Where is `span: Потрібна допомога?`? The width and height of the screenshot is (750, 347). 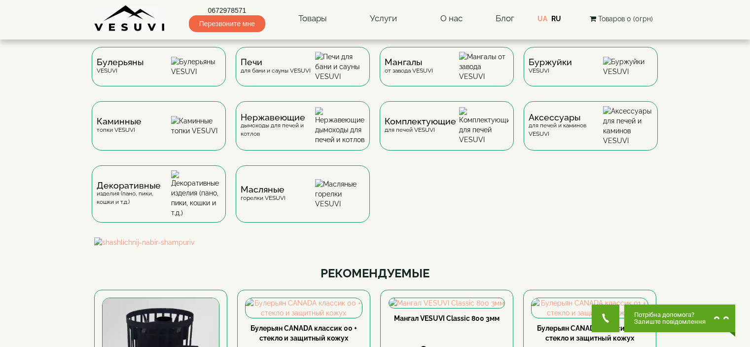 span: Потрібна допомога? is located at coordinates (670, 315).